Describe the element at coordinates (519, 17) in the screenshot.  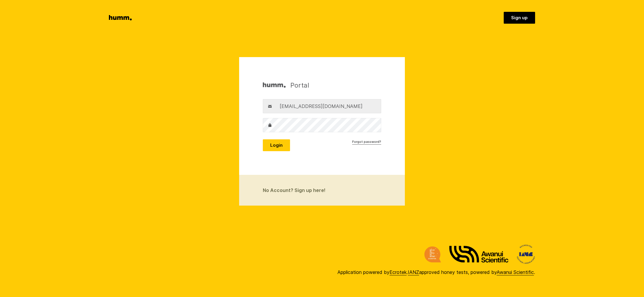
I see `a: Sign up` at that location.